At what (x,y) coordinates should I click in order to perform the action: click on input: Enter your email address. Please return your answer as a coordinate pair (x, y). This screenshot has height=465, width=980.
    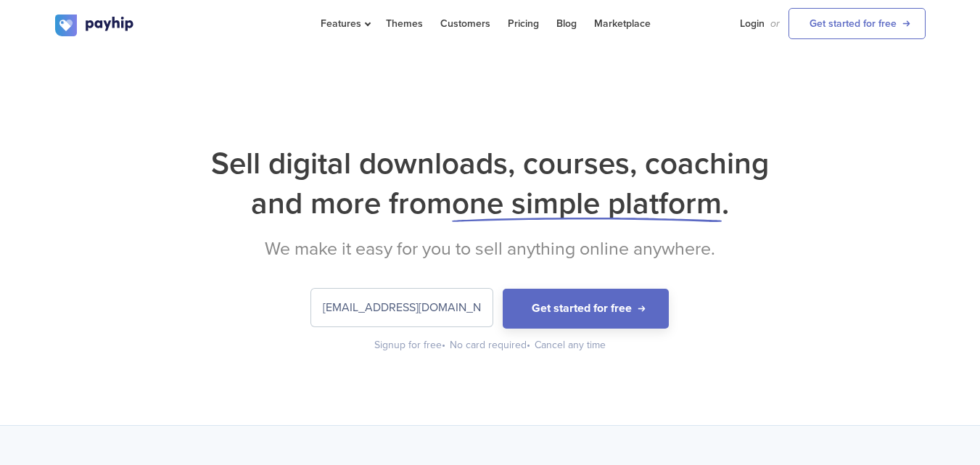
    Looking at the image, I should click on (402, 307).